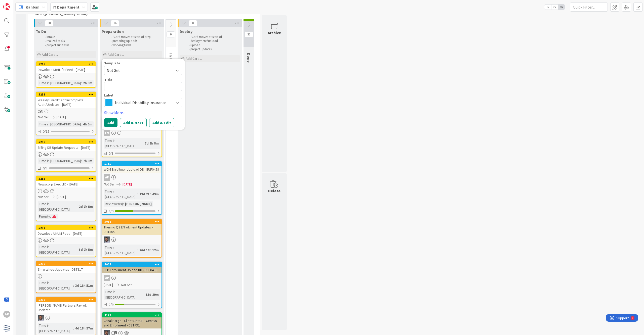 This screenshot has height=335, width=644. What do you see at coordinates (66, 300) in the screenshot?
I see `div: 5232` at bounding box center [66, 300].